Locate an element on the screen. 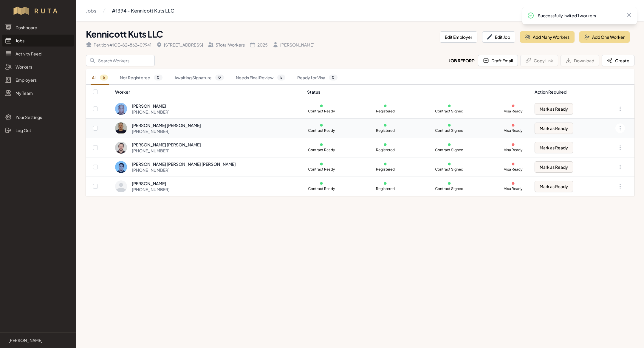 The height and width of the screenshot is (348, 644). button: Edit Job is located at coordinates (499, 37).